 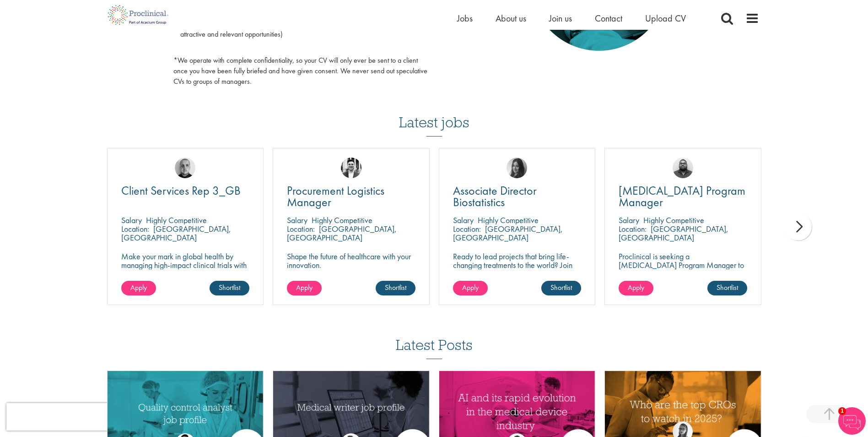 I want to click on span: Client Services Rep 3_GB, so click(x=180, y=191).